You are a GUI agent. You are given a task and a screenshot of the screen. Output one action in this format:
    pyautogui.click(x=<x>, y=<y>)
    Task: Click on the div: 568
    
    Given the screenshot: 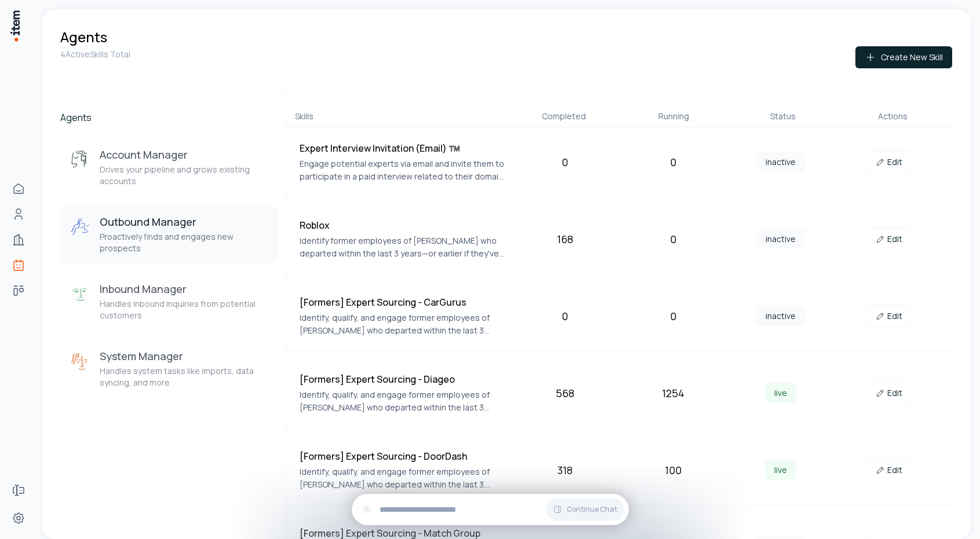 What is the action you would take?
    pyautogui.click(x=565, y=393)
    